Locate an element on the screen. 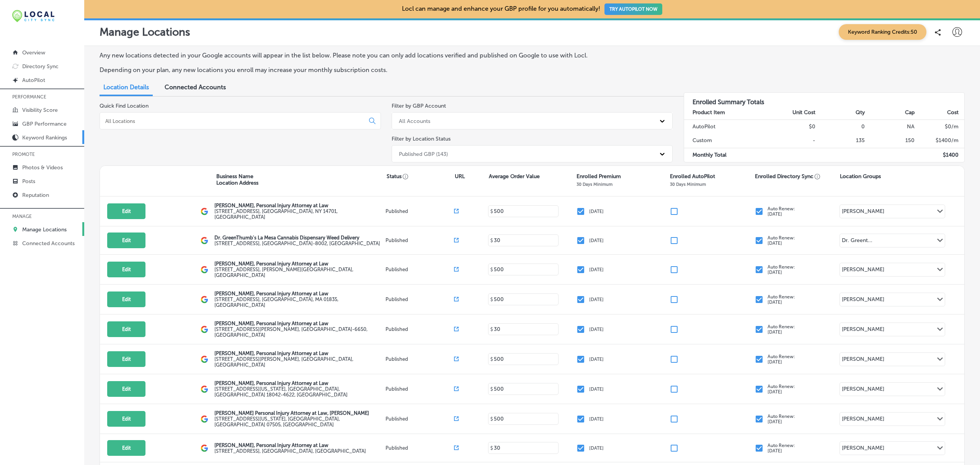 The width and height of the screenshot is (980, 465). img: 12321ecb-abad-46dd-be7f-2600e8d3409flocal-city-sync-logo-rectangle.png is located at coordinates (33, 16).